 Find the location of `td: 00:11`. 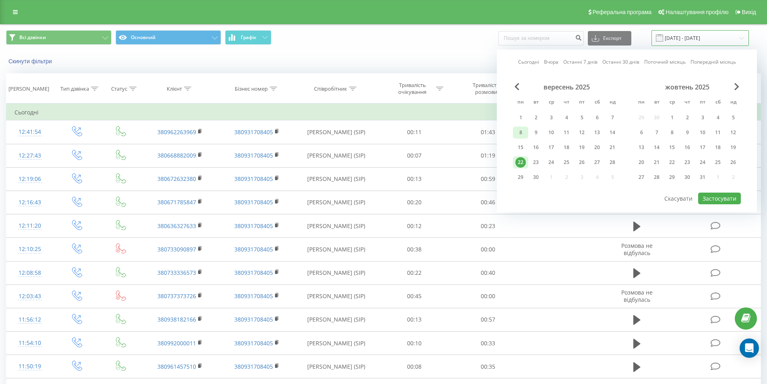

td: 00:11 is located at coordinates (414, 132).